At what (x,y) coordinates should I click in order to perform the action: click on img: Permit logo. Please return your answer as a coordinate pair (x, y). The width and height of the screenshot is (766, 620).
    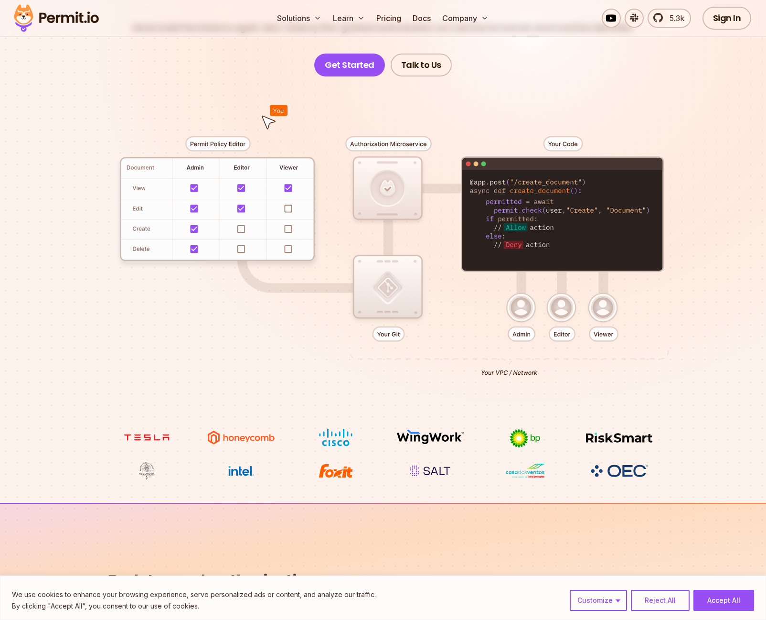
    Looking at the image, I should click on (56, 18).